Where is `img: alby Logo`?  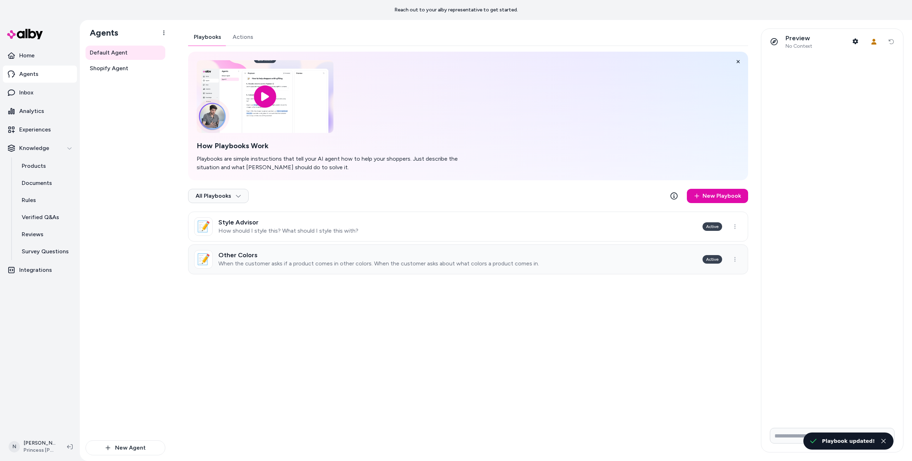
img: alby Logo is located at coordinates (25, 34).